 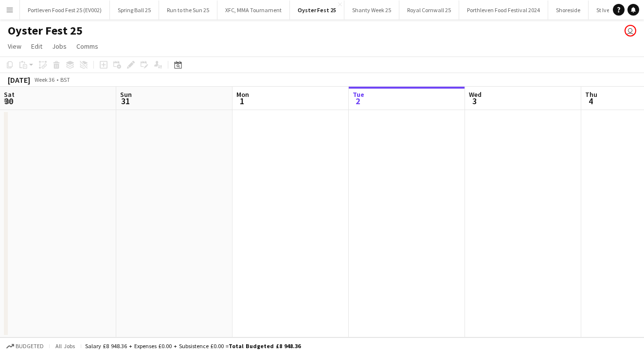 I want to click on button: XFC, MMA Tournament, so click(x=254, y=10).